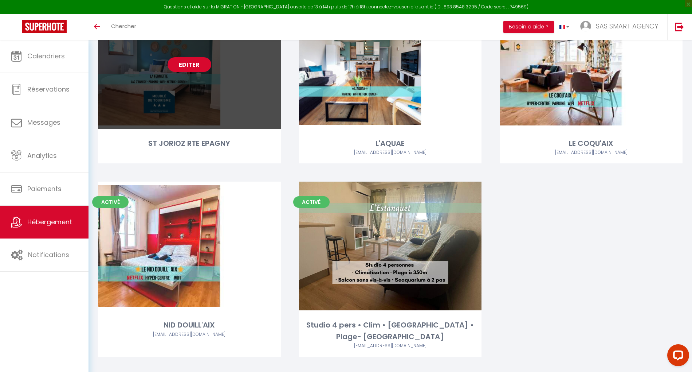 The width and height of the screenshot is (692, 372). What do you see at coordinates (44, 26) in the screenshot?
I see `img: Super Booking` at bounding box center [44, 26].